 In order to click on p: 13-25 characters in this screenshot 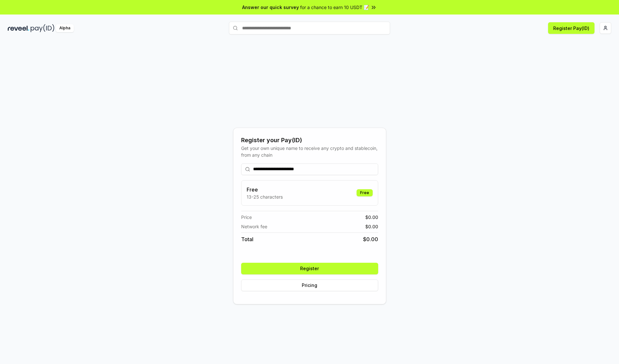, I will do `click(265, 197)`.